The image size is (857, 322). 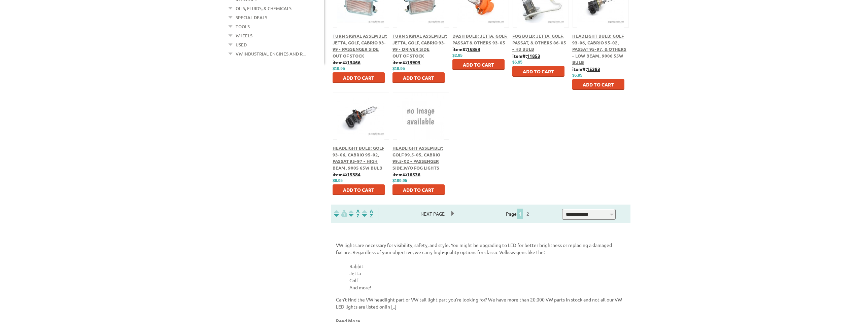 I want to click on img: Sort by Sales Rank, so click(x=368, y=213).